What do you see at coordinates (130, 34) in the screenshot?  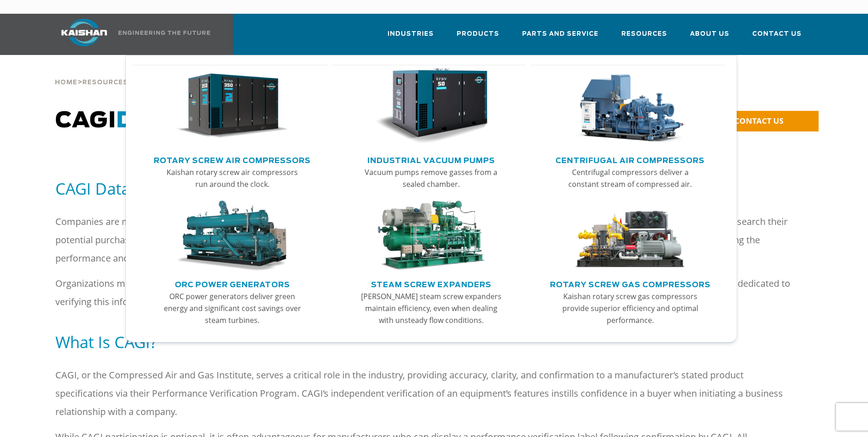 I see `a: Kaishan USA` at bounding box center [130, 34].